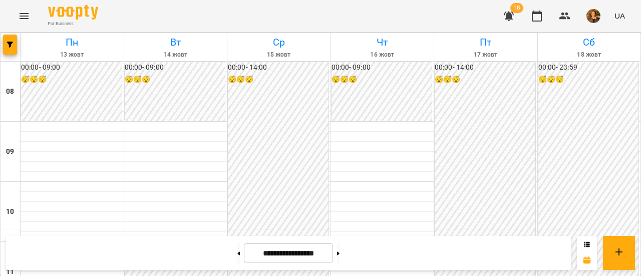 The width and height of the screenshot is (641, 276). What do you see at coordinates (24, 16) in the screenshot?
I see `button: Menu` at bounding box center [24, 16].